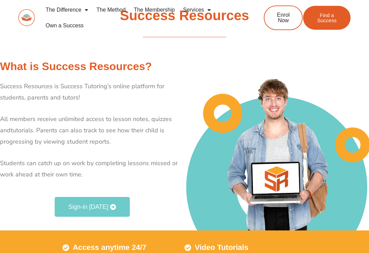 The image size is (369, 253). What do you see at coordinates (143, 18) in the screenshot?
I see `nav: Menu` at bounding box center [143, 18].